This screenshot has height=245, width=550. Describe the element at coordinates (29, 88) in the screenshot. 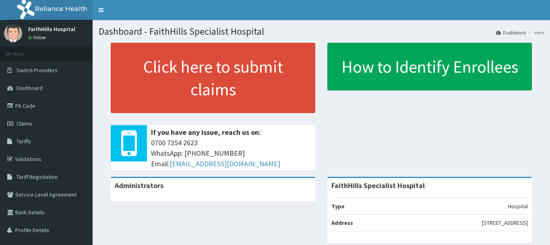

I see `span: Dashboard` at that location.